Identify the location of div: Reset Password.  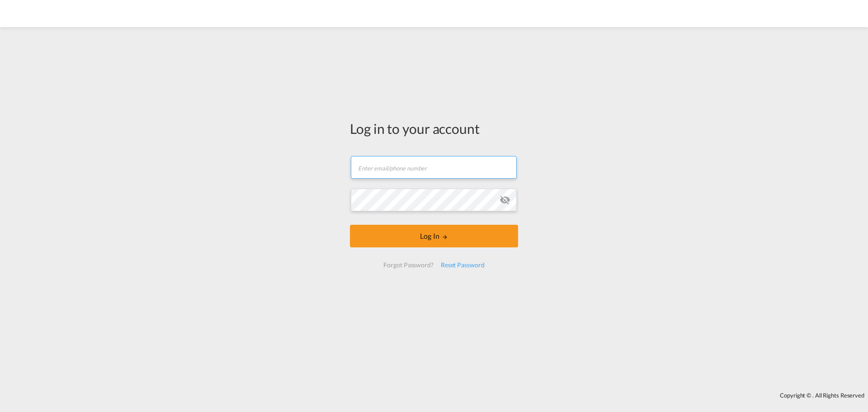
(462, 265).